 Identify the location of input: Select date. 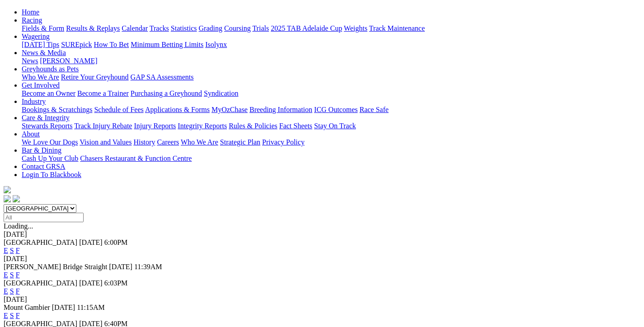
(43, 217).